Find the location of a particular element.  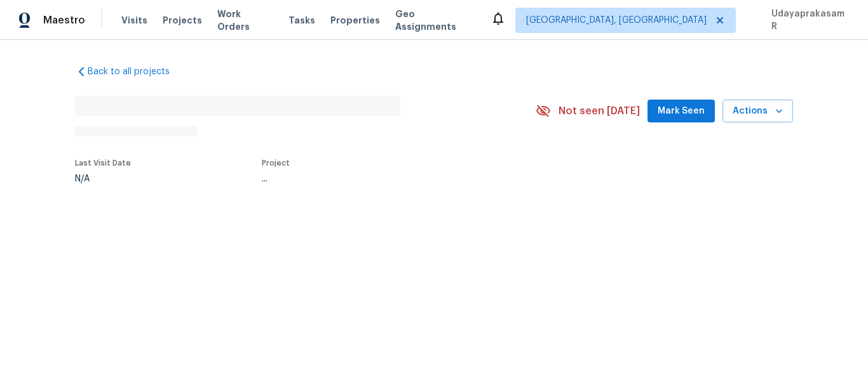

button: Actions is located at coordinates (757, 111).